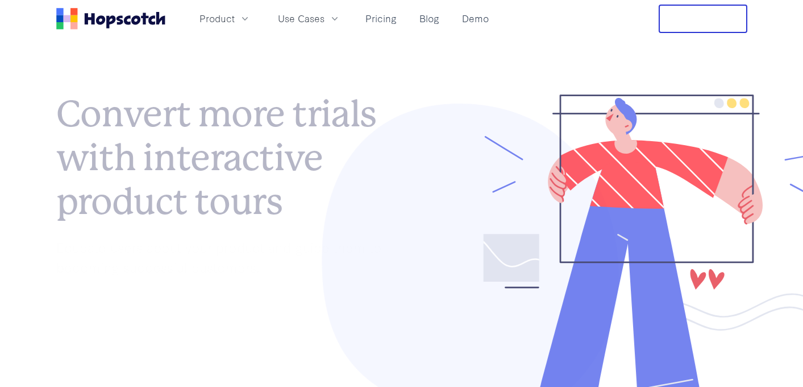  I want to click on p: Educate users about your product and guide them to becoming successful customers., so click(229, 256).